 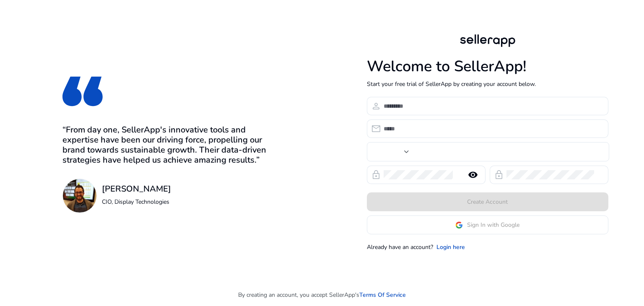 I want to click on span: email, so click(x=376, y=129).